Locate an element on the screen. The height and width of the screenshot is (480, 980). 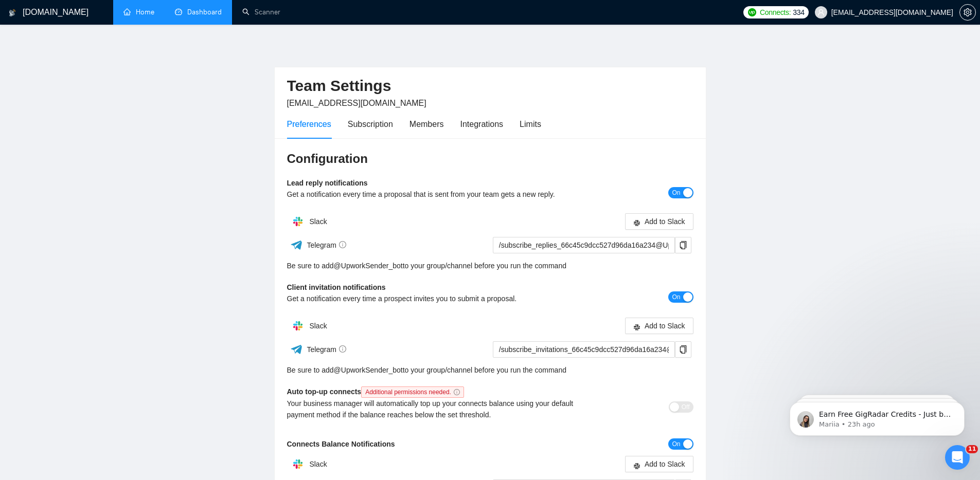
span: Additional permissions needed. is located at coordinates (412, 392).